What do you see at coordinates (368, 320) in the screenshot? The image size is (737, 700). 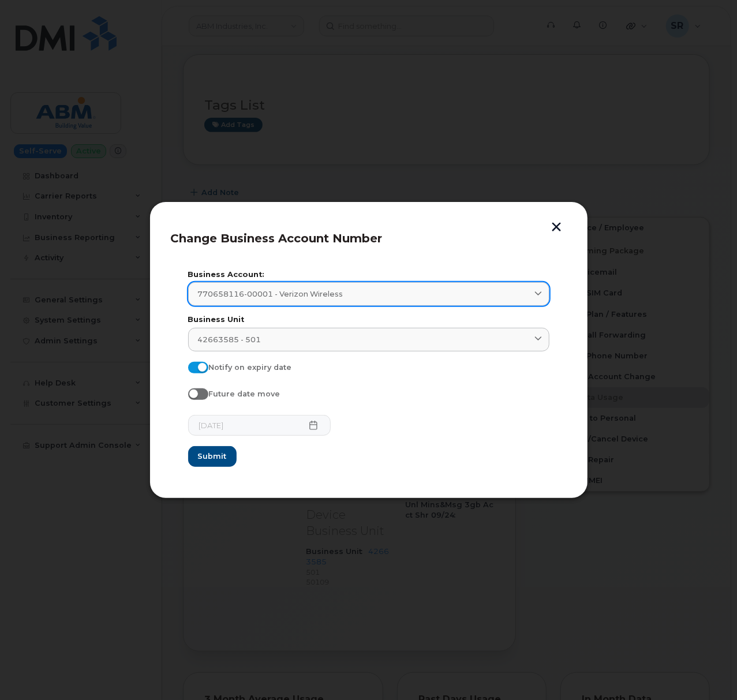 I see `label: Business Unit` at bounding box center [368, 320].